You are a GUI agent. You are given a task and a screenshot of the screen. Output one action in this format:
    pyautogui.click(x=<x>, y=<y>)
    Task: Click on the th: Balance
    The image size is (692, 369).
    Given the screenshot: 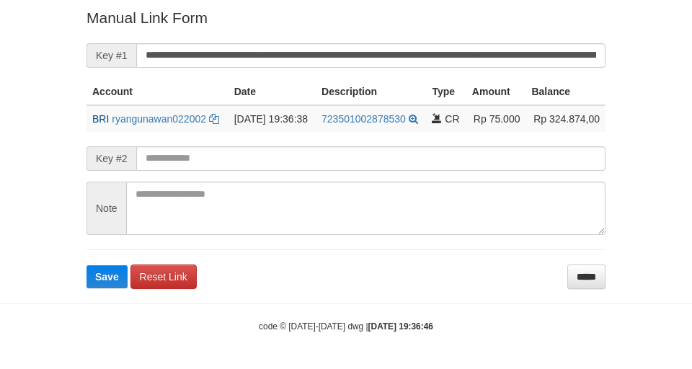 What is the action you would take?
    pyautogui.click(x=565, y=92)
    